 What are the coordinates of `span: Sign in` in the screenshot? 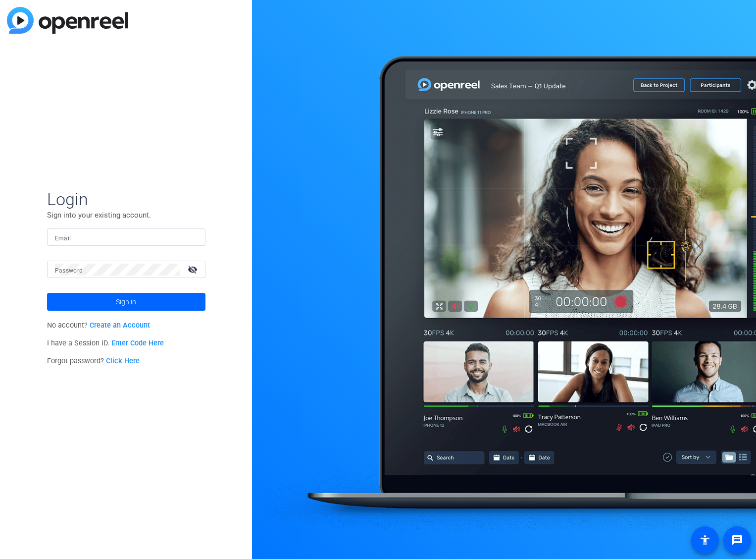 It's located at (126, 302).